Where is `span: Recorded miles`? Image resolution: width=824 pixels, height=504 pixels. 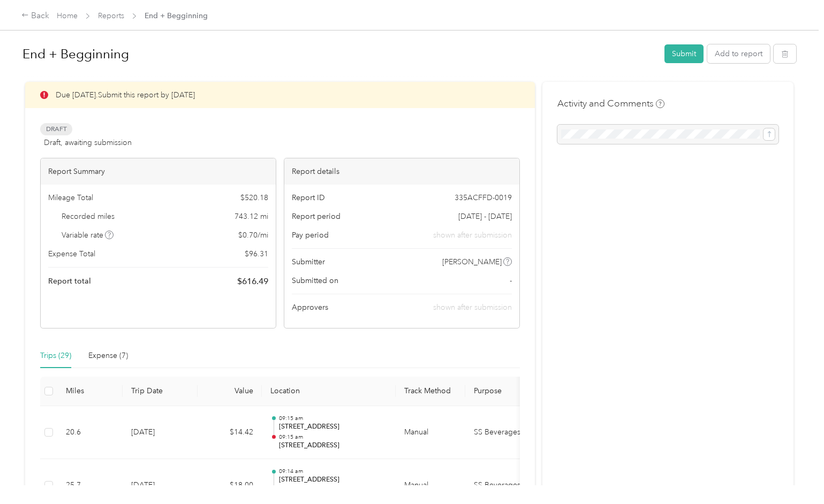
span: Recorded miles is located at coordinates (87, 216).